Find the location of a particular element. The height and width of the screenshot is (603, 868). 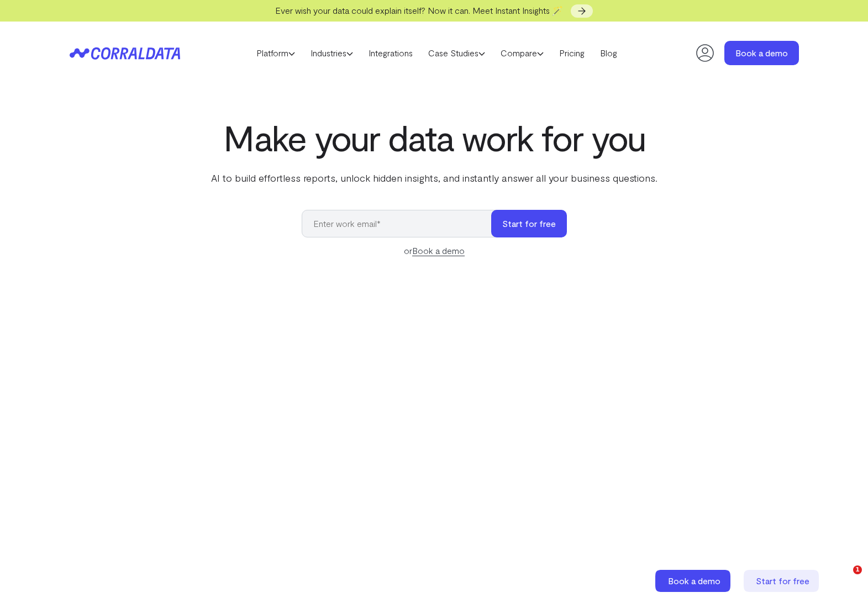

span: Start for free is located at coordinates (782, 580).